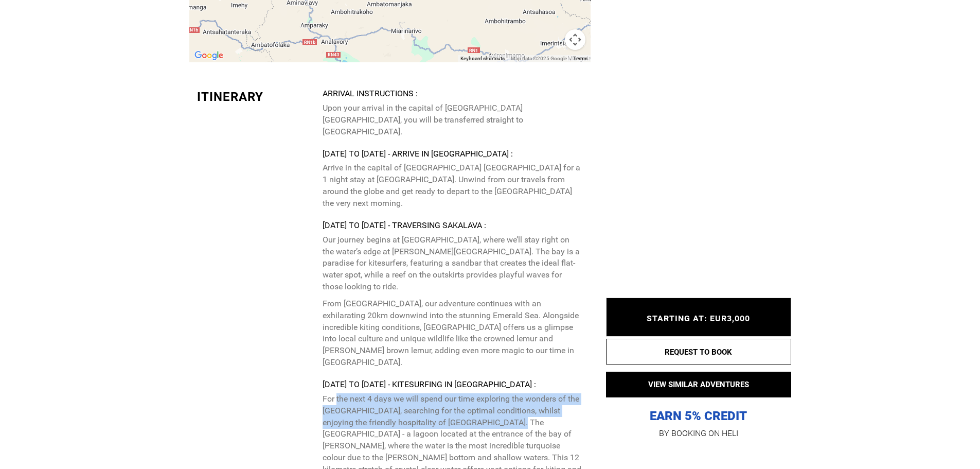 Image resolution: width=980 pixels, height=469 pixels. Describe the element at coordinates (580, 58) in the screenshot. I see `a: Terms (opens in new tab)` at that location.